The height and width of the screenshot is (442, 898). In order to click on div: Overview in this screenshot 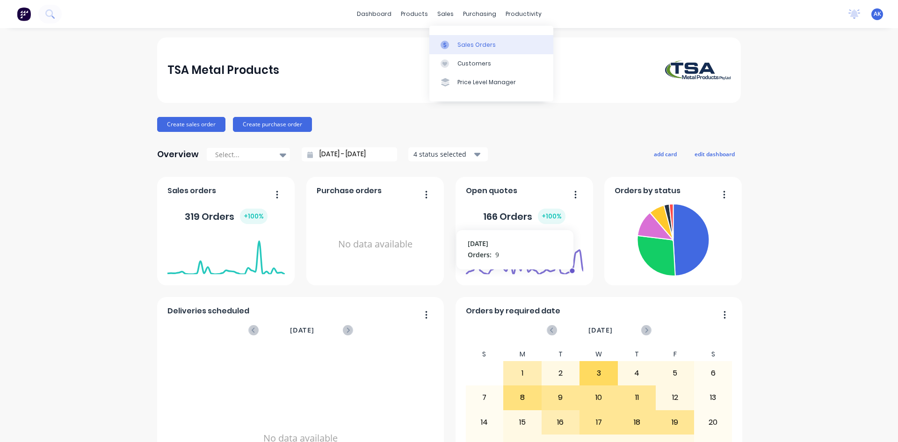, I will do `click(178, 154)`.